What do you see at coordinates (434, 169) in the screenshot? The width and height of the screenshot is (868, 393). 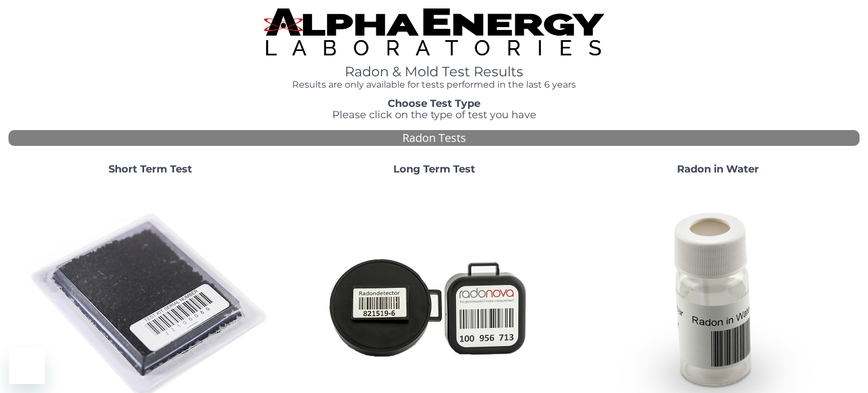 I see `strong: Long Term Test` at bounding box center [434, 169].